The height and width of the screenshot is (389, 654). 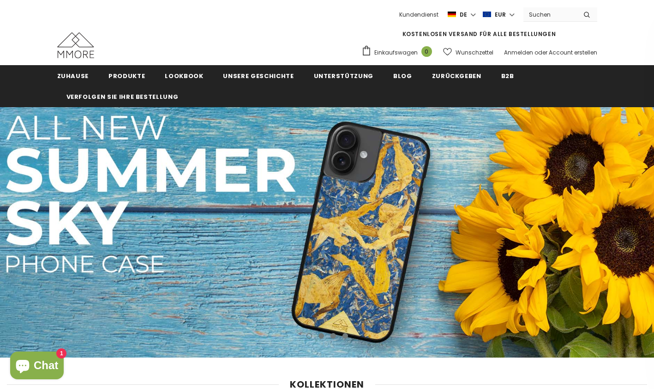 What do you see at coordinates (403, 75) in the screenshot?
I see `a: Blog` at bounding box center [403, 75].